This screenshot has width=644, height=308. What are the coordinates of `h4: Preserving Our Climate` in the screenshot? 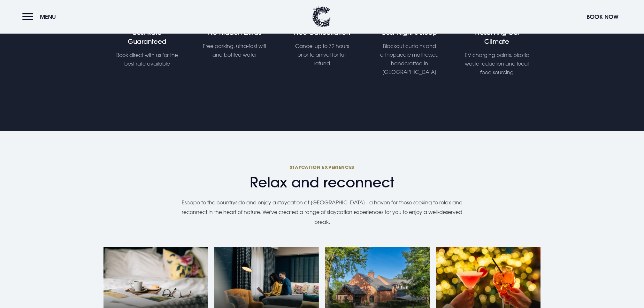 It's located at (497, 37).